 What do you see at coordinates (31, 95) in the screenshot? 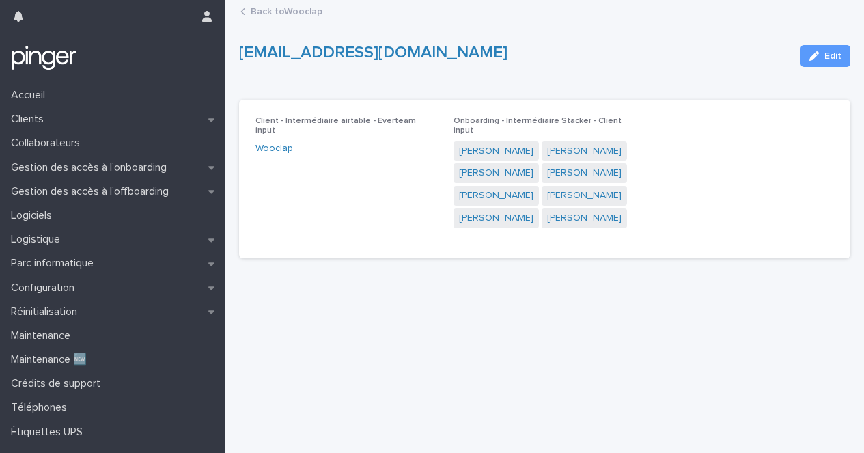
I see `p: Accueil` at bounding box center [31, 95].